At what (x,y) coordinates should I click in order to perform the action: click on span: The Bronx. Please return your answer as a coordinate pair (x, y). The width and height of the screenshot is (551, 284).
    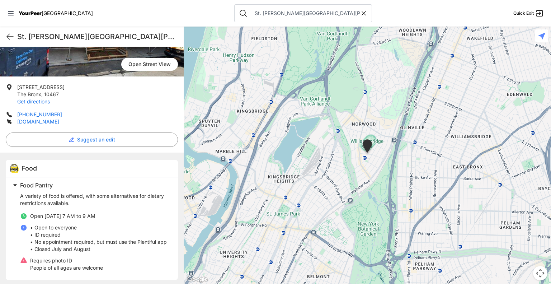
    Looking at the image, I should click on (29, 94).